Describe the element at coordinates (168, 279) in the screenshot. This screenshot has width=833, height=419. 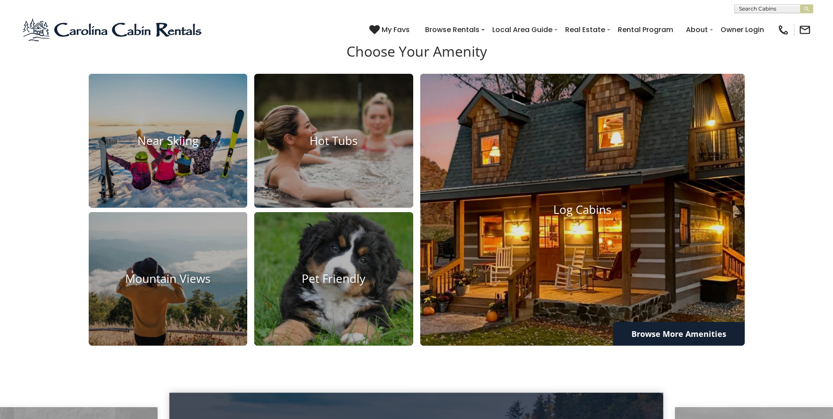
I see `h4: Mountain Views` at that location.